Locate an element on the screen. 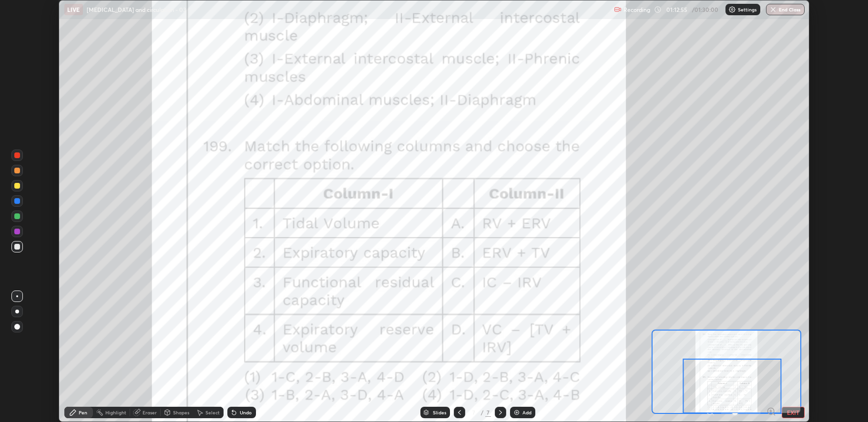  p: Recording is located at coordinates (636, 10).